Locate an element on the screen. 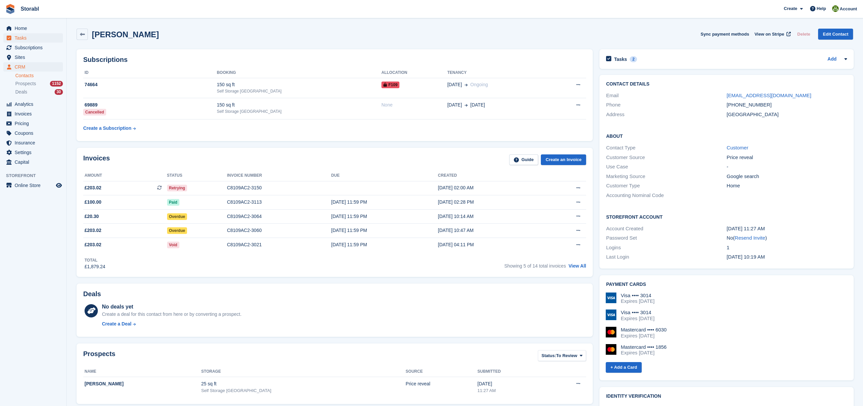  div: Create a Deal is located at coordinates (116, 324).